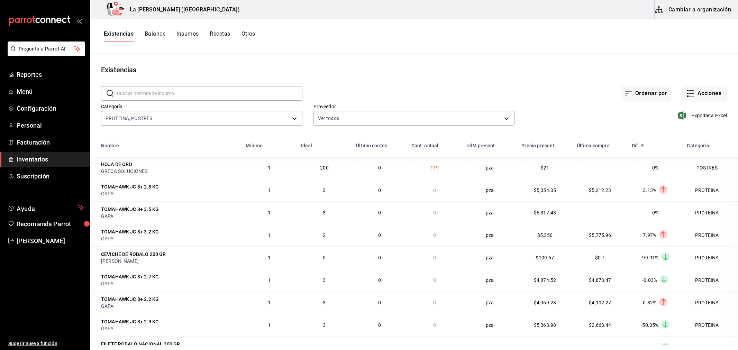 The width and height of the screenshot is (738, 350). What do you see at coordinates (180, 36) in the screenshot?
I see `div: navigation tabs` at bounding box center [180, 36].